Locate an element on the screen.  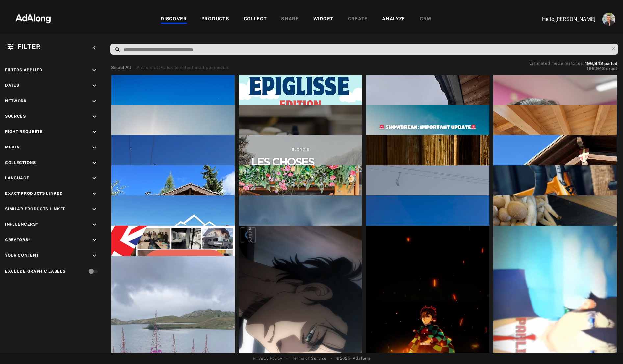
div: CREATE is located at coordinates (358, 20).